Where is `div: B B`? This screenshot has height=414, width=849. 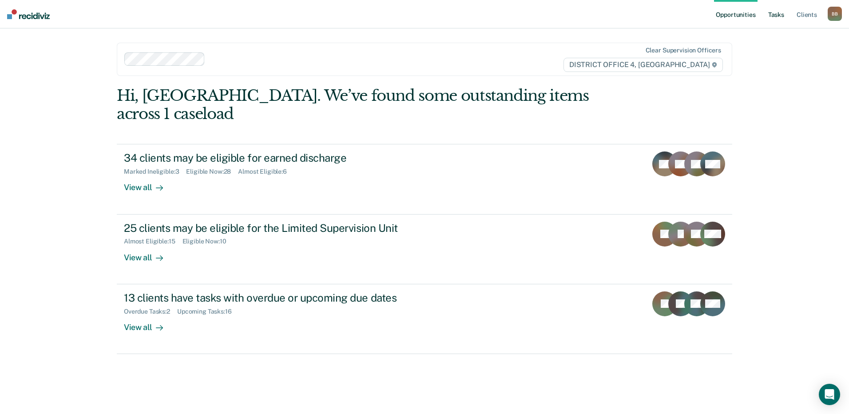
div: B B is located at coordinates (835, 14).